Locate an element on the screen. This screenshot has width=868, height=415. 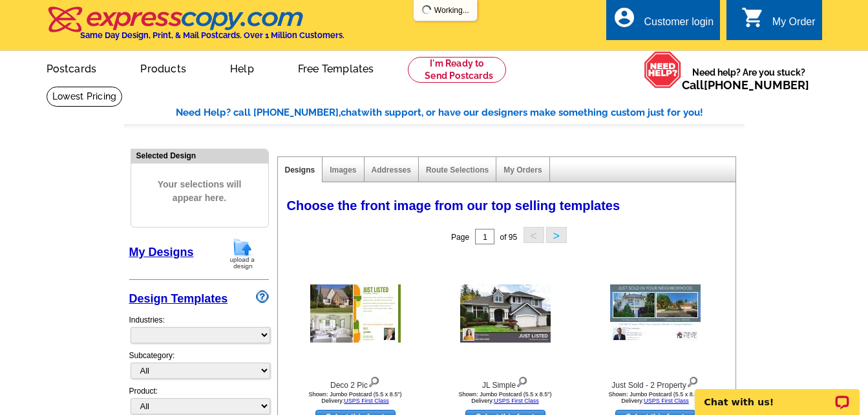
img: Just Sold - 2 Property is located at coordinates (656, 314).